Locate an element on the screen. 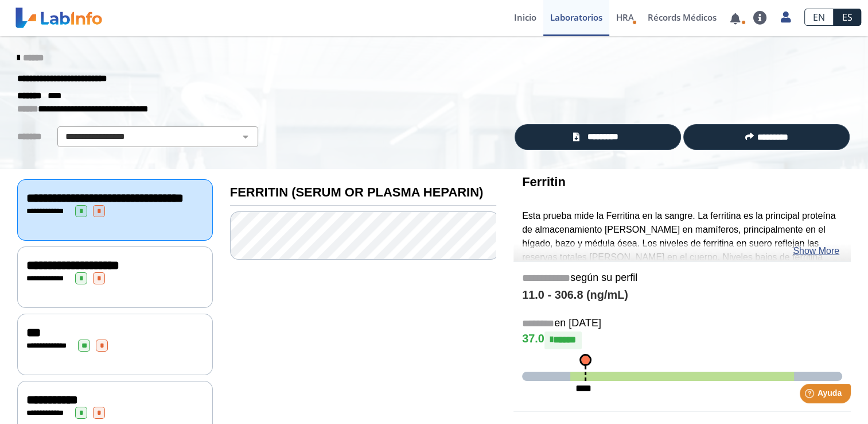 The height and width of the screenshot is (424, 868). a: Show More is located at coordinates (816, 251).